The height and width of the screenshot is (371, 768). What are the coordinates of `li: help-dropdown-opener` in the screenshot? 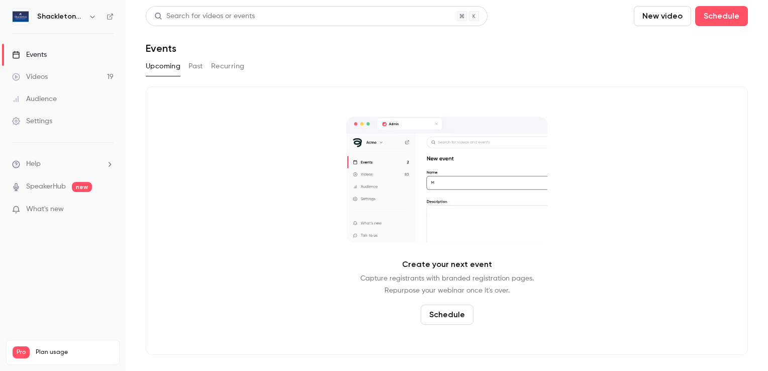 It's located at (63, 164).